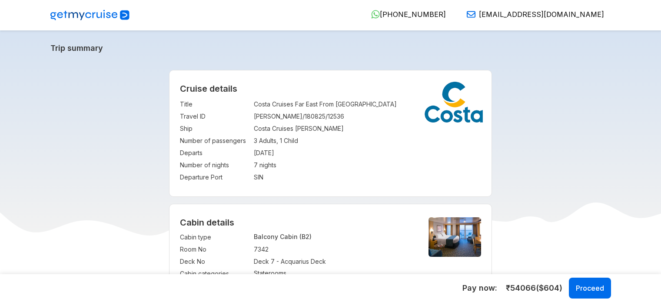  I want to click on td: Travel ID, so click(215, 117).